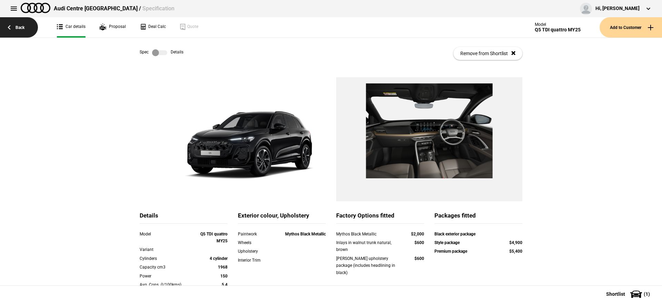 This screenshot has height=303, width=662. Describe the element at coordinates (158, 8) in the screenshot. I see `span: Specification` at that location.